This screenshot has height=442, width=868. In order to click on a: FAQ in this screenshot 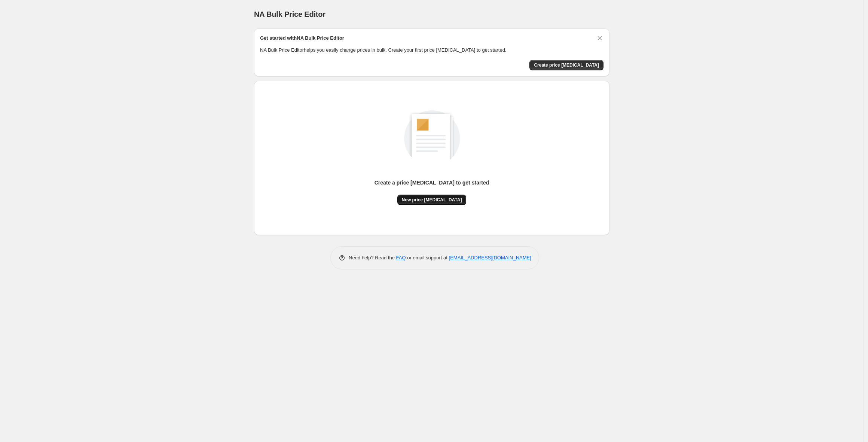, I will do `click(401, 258)`.